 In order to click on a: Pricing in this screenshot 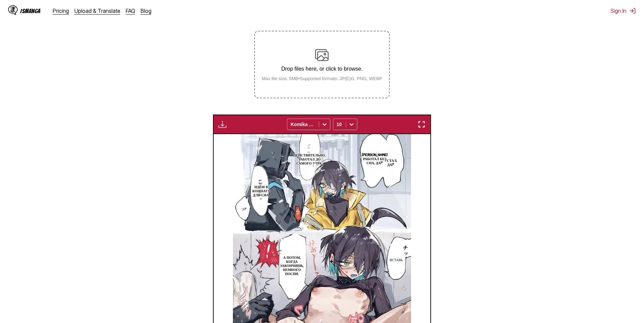, I will do `click(61, 11)`.